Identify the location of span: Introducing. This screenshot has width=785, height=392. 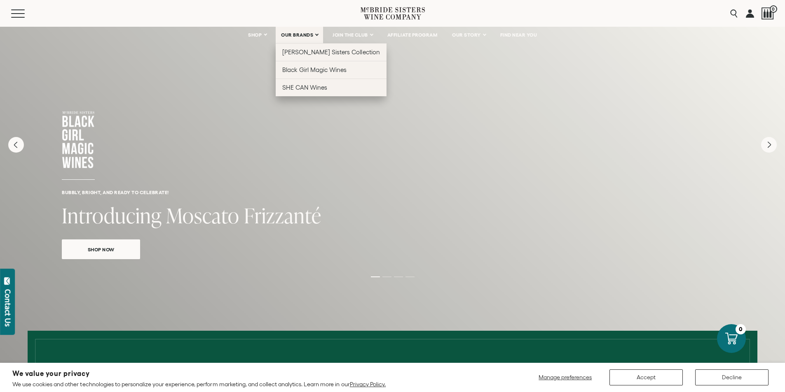
(112, 215).